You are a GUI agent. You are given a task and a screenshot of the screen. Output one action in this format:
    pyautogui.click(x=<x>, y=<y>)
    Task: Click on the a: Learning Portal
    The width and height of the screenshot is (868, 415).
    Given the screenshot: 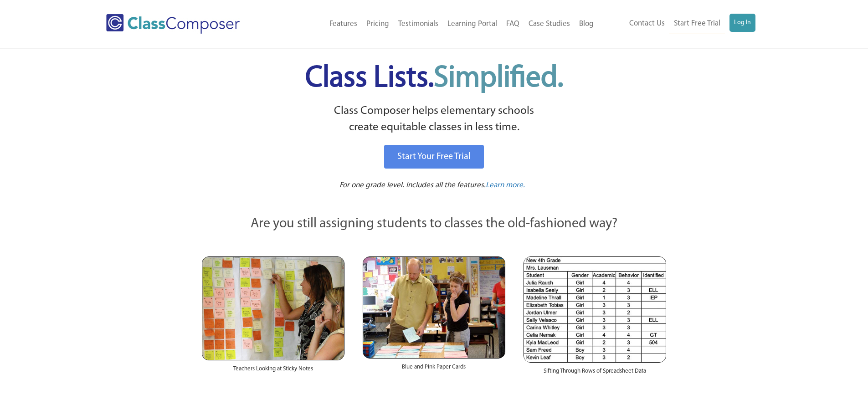 What is the action you would take?
    pyautogui.click(x=472, y=24)
    